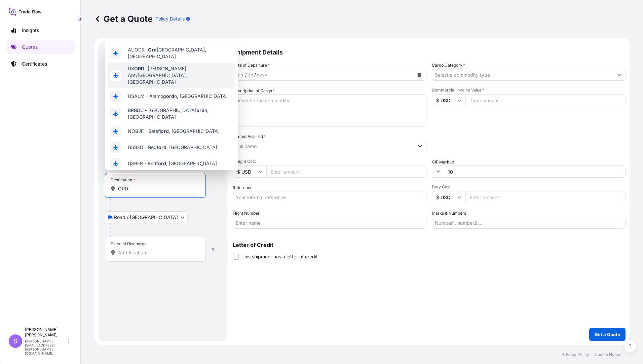 The height and width of the screenshot is (364, 643). What do you see at coordinates (330, 197) in the screenshot?
I see `input: Your internal reference` at bounding box center [330, 197].